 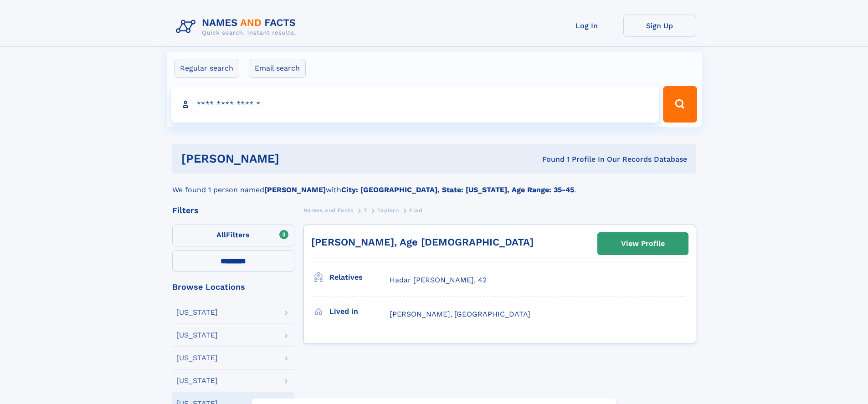 What do you see at coordinates (359, 277) in the screenshot?
I see `h3: Relatives` at bounding box center [359, 277].